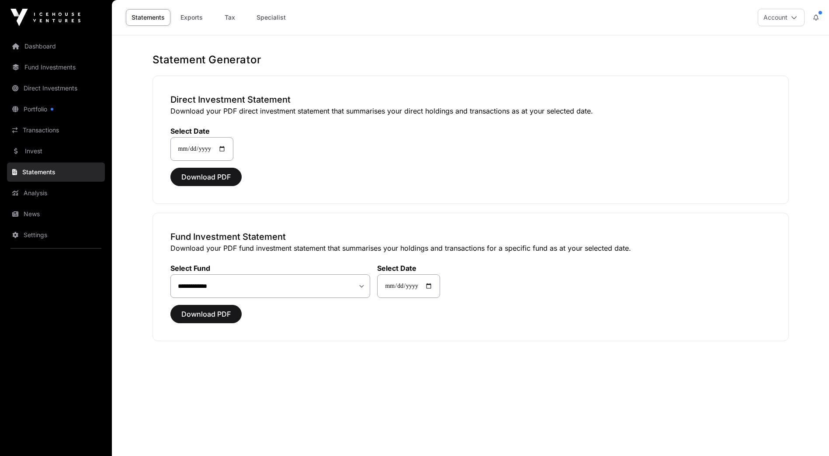  I want to click on a: Analysis, so click(56, 193).